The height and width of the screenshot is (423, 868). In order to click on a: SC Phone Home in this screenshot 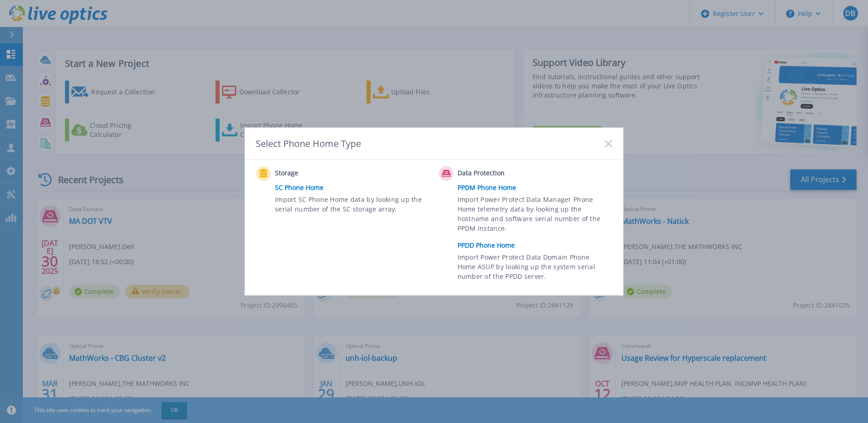, I will do `click(355, 188)`.